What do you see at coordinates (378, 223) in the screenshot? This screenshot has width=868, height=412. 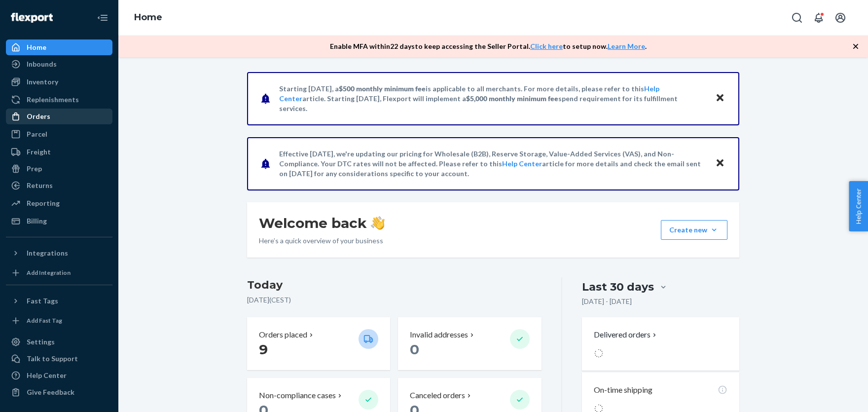 I see `img: hand-wave emoji` at bounding box center [378, 223].